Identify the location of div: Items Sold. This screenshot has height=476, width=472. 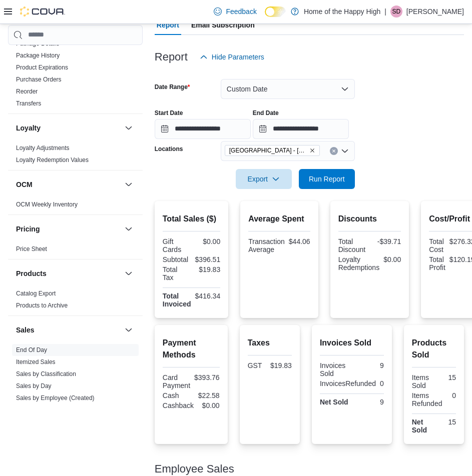
(422, 382).